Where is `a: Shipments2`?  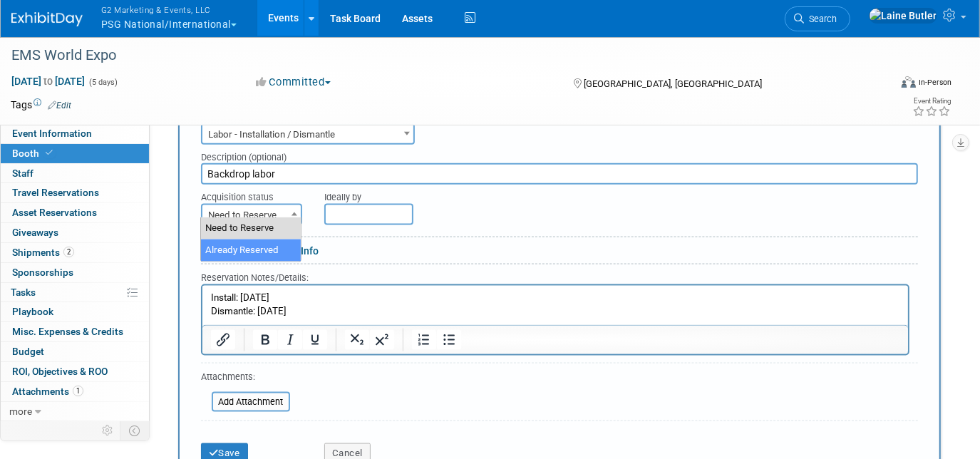
a: Shipments2 is located at coordinates (75, 253).